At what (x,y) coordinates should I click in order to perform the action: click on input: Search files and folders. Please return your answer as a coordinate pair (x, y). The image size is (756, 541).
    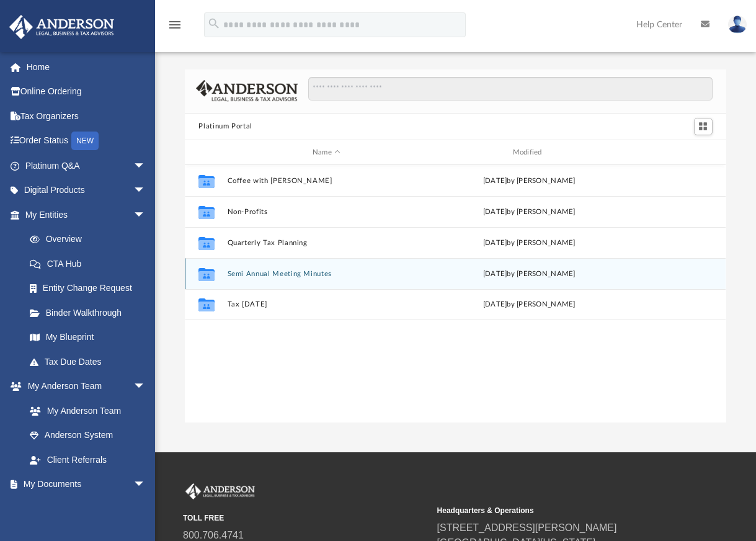
    Looking at the image, I should click on (509, 89).